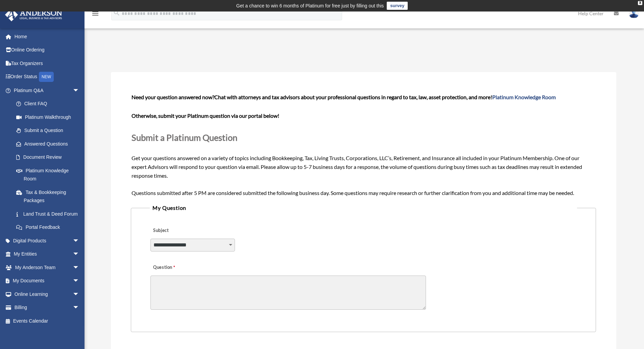 The height and width of the screenshot is (349, 644). What do you see at coordinates (50, 227) in the screenshot?
I see `a: Portal Feedback` at bounding box center [50, 227].